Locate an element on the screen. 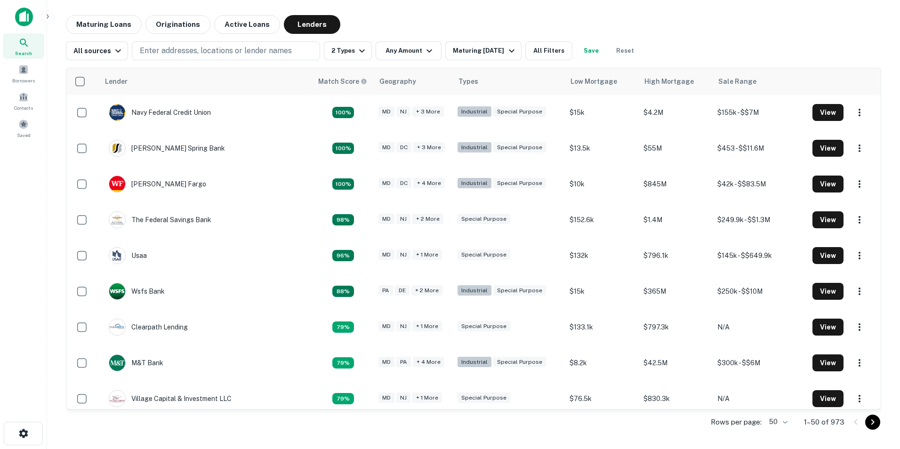  button: Save your search to get updates of matches that match your search criteria. is located at coordinates (591, 51).